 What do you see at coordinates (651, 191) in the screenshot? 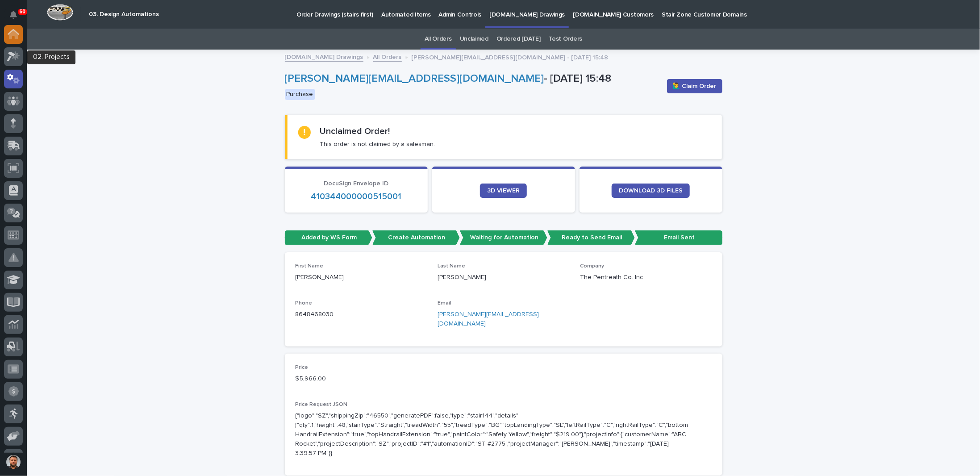
I see `span: DOWNLOAD 3D FILES` at bounding box center [651, 191].